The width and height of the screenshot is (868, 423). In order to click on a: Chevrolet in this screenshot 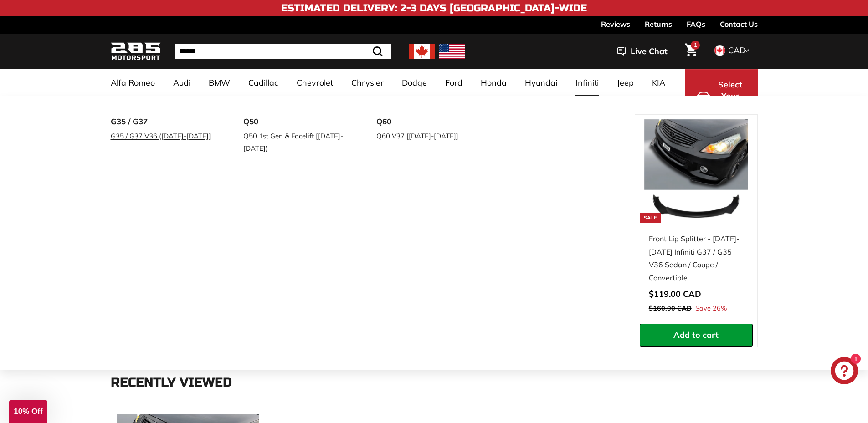, I will do `click(315, 82)`.